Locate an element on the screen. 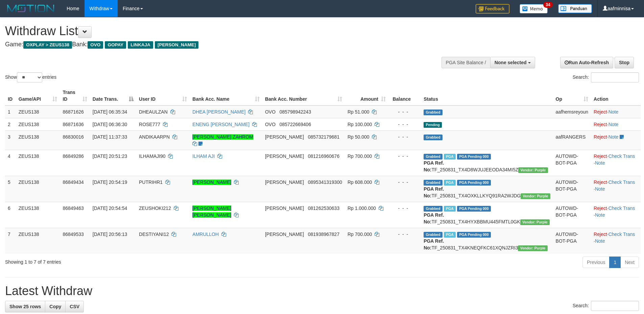 The image size is (644, 314). span: Show 25 rows is located at coordinates (25, 306).